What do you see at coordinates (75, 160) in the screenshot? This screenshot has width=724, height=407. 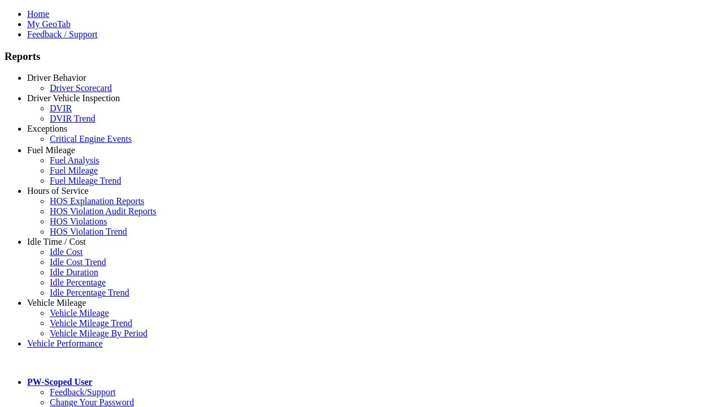 I see `a: Fuel Analysis` at bounding box center [75, 160].